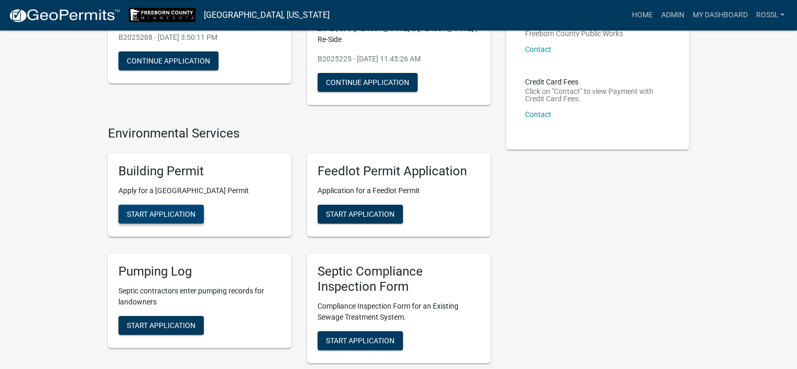 The width and height of the screenshot is (797, 369). Describe the element at coordinates (574, 34) in the screenshot. I see `p: Freeborn County Public Works` at that location.